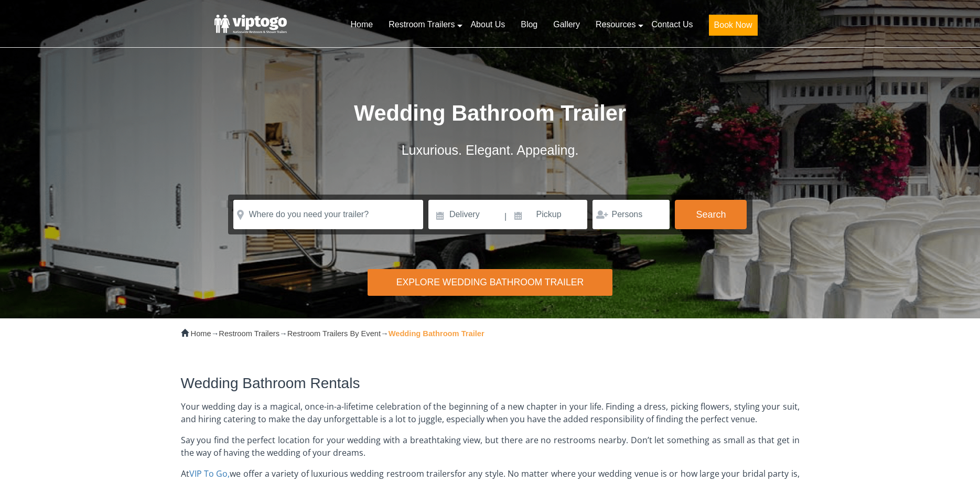  What do you see at coordinates (490, 150) in the screenshot?
I see `span: Luxurious. Elegant. Appealing.` at bounding box center [490, 150].